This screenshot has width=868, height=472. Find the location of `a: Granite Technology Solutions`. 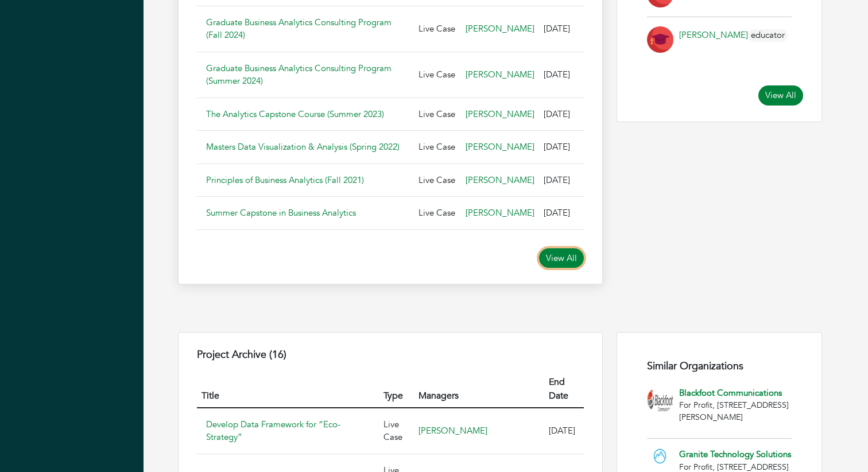

a: Granite Technology Solutions is located at coordinates (735, 454).